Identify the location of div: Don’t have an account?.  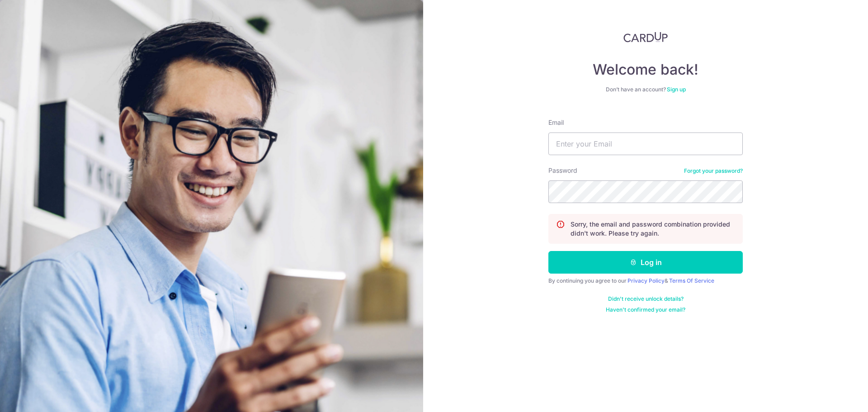
(646, 90).